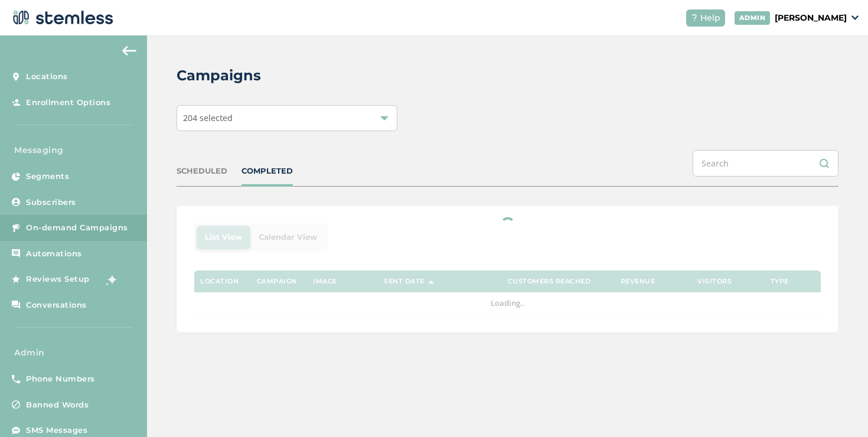  Describe the element at coordinates (62, 18) in the screenshot. I see `img: logo-dark-0685b13c.svg` at that location.